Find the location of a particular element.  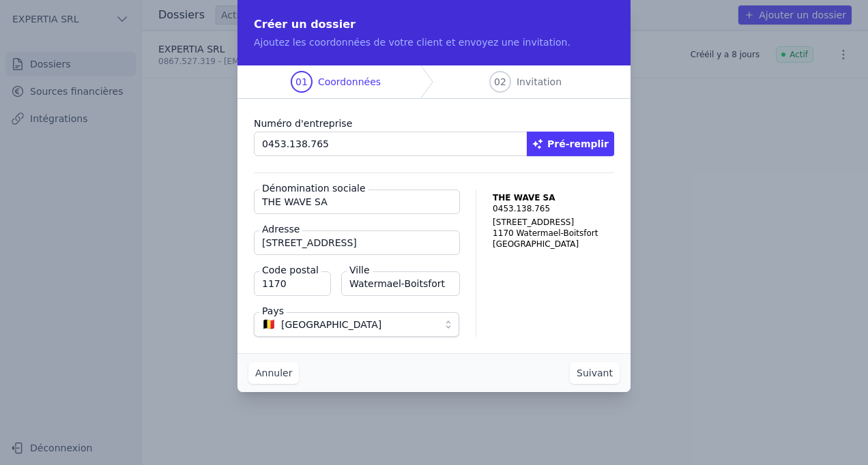

label: Dénomination sociale is located at coordinates (314, 189).